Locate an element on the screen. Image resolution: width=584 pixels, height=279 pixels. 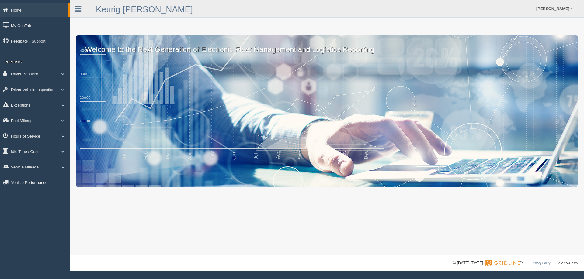
span: v. 2025.4.2019 is located at coordinates (567, 263).